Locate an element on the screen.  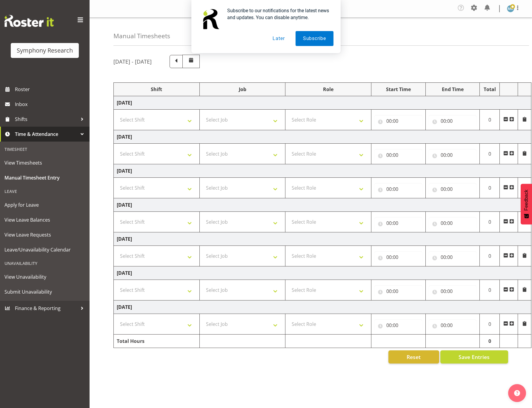
span: Submit Unavailability is located at coordinates (45, 292).